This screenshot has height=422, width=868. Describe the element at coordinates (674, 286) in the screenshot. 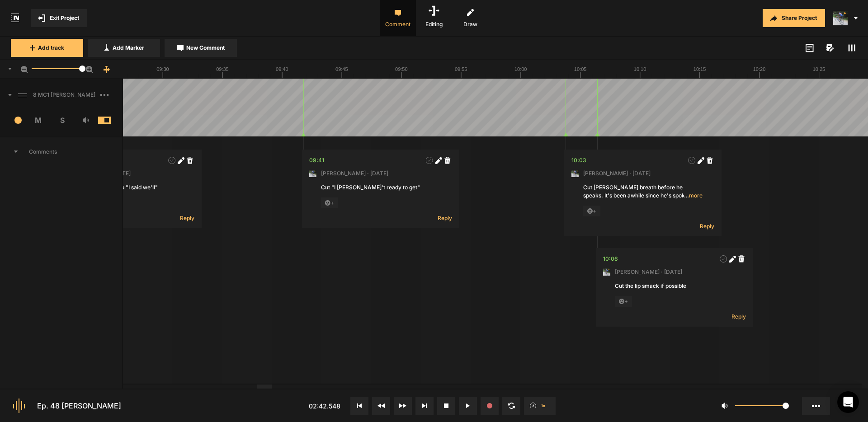

I see `div: Cut the lip smack if possible` at that location.